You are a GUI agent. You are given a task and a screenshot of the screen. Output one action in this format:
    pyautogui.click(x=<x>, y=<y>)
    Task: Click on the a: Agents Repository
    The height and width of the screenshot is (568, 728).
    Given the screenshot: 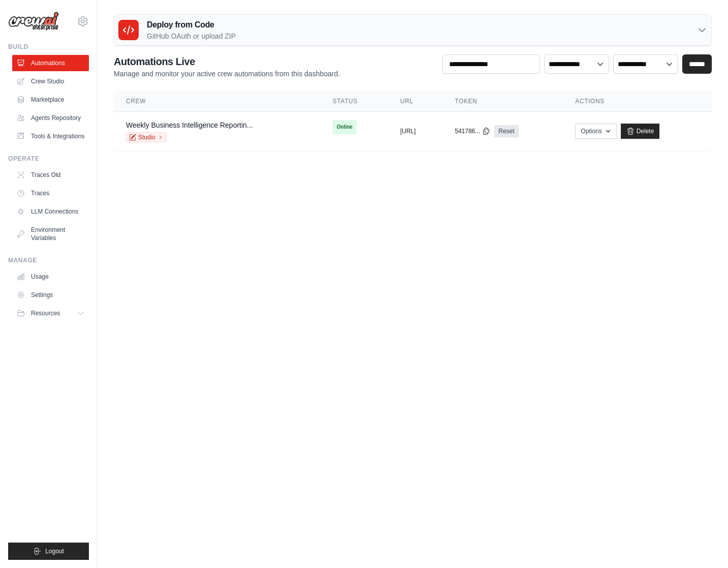 What is the action you would take?
    pyautogui.click(x=50, y=118)
    